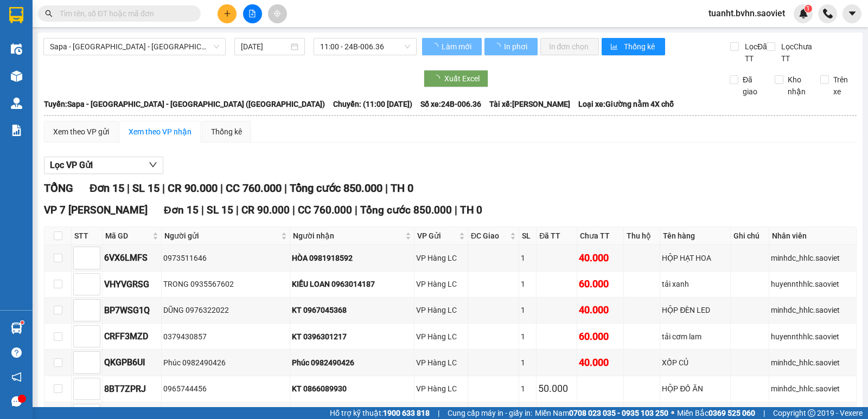 The image size is (868, 419). I want to click on span: Mã GD, so click(127, 236).